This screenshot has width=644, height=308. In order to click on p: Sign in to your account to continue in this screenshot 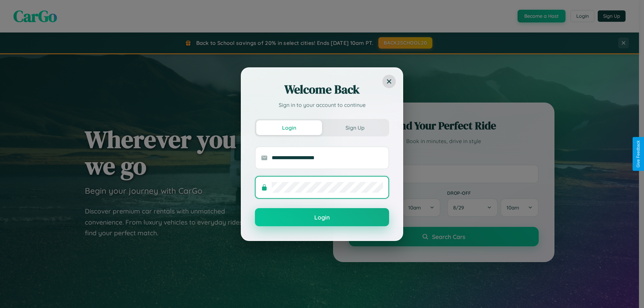, I will do `click(322, 105)`.